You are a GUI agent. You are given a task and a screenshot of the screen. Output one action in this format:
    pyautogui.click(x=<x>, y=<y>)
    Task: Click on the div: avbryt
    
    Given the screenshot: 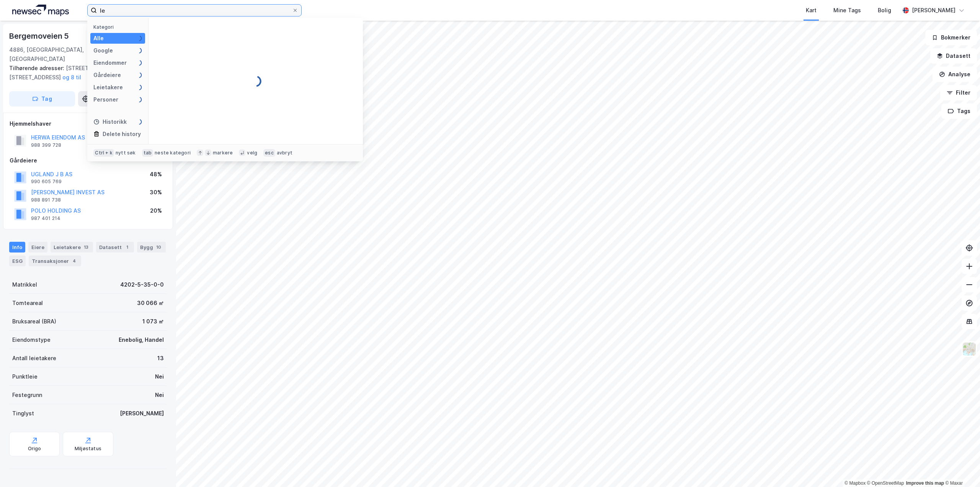 What is the action you would take?
    pyautogui.click(x=285, y=153)
    